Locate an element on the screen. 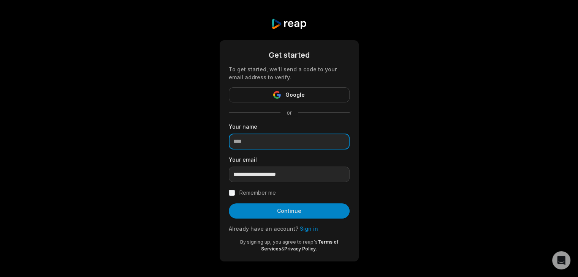 The height and width of the screenshot is (277, 578). span: Already have an account? is located at coordinates (263, 229).